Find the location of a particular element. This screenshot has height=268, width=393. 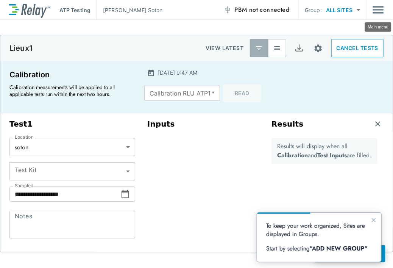

h3: Inputs is located at coordinates (203, 124).